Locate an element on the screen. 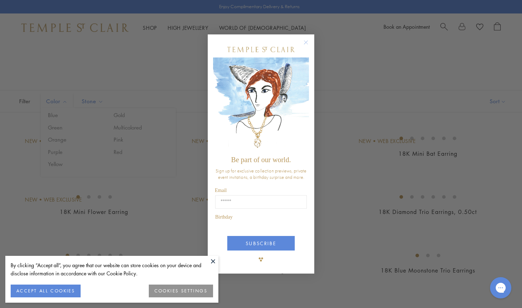 This screenshot has width=522, height=308. button: COOKIES SETTINGS is located at coordinates (181, 291).